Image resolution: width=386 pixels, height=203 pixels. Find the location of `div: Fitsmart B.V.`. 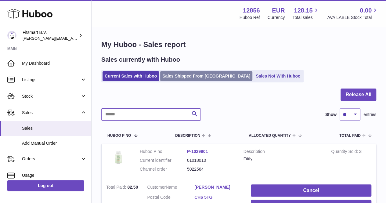

div: Fitsmart B.V. is located at coordinates (50, 35).